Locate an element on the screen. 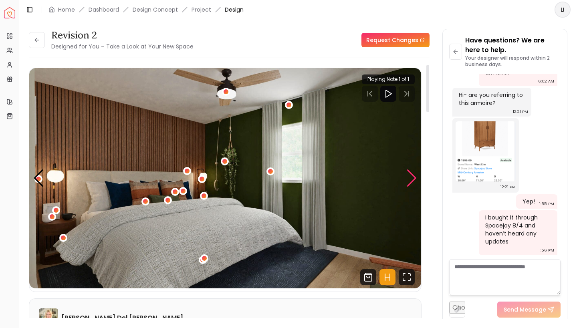 This screenshot has height=328, width=577. a: Spacejoy is located at coordinates (10, 13).